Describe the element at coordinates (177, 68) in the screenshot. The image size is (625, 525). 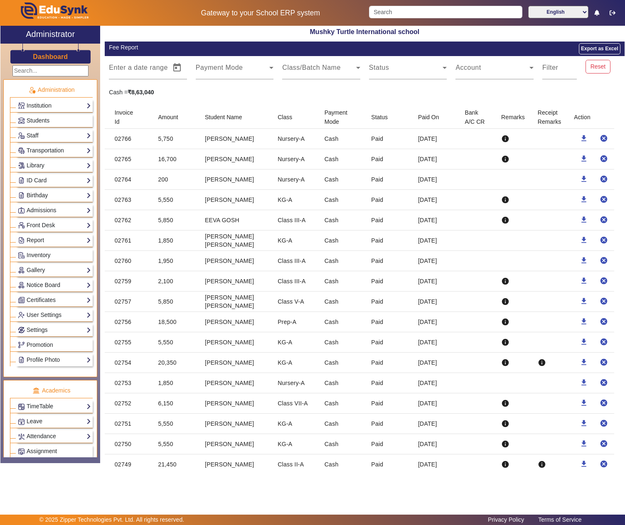
I see `button: Open calendar` at that location.